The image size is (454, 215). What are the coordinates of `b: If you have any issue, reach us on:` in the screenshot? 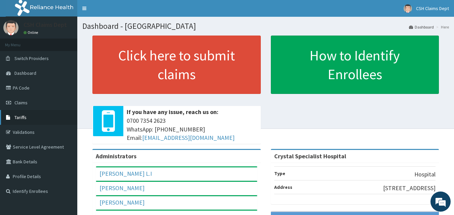 It's located at (172, 112).